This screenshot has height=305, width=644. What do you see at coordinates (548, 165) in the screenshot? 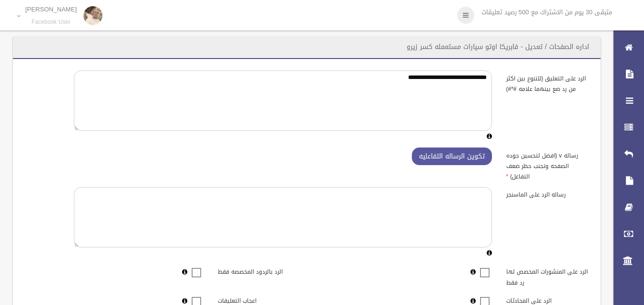
I see `label: رساله v (افضل لتحسين جوده الصفحه وتجنب حظر ضعف التفاعل)` at bounding box center [548, 165].